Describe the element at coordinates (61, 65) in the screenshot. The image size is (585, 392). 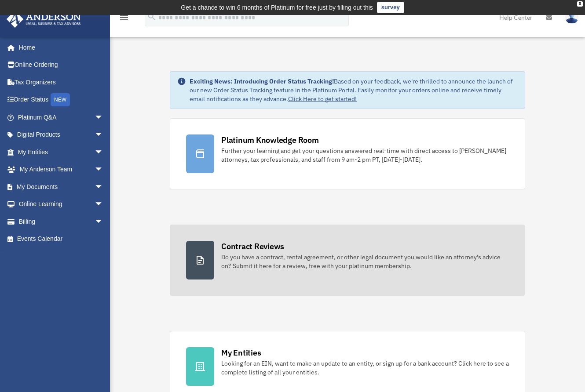
I see `a: Online Ordering` at that location.